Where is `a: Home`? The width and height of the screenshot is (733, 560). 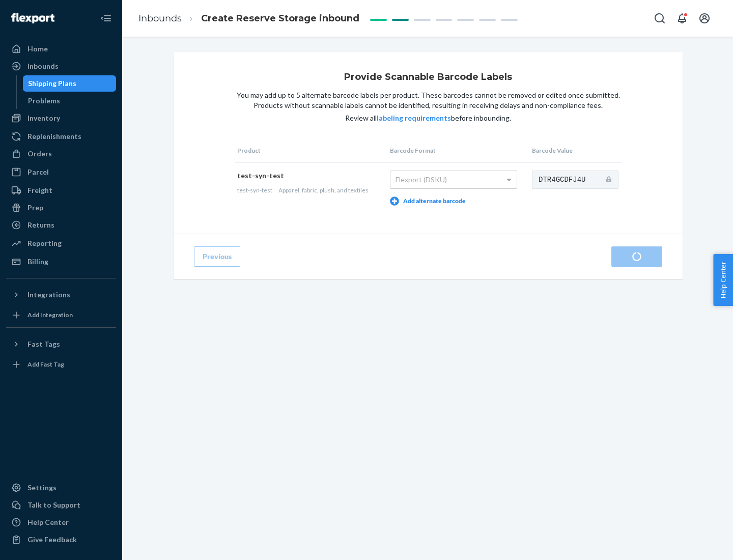
a: Home is located at coordinates (61, 49).